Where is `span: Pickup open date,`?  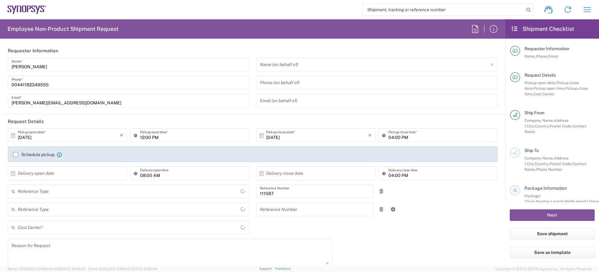 span: Pickup open date, is located at coordinates (540, 83).